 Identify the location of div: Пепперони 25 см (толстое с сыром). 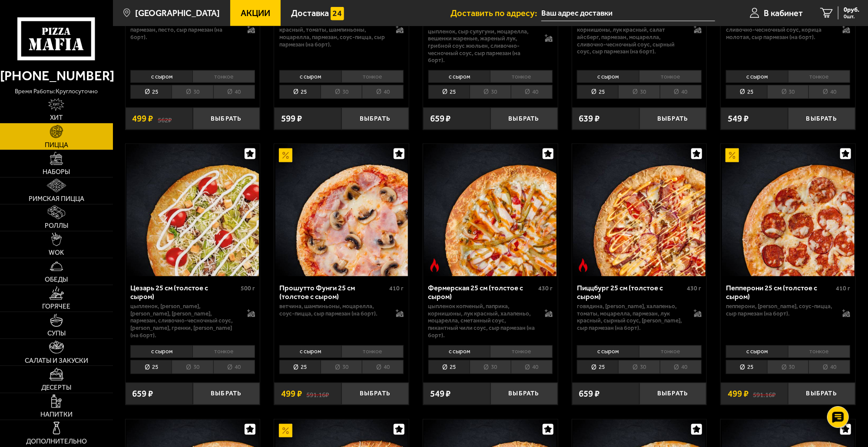
(779, 292).